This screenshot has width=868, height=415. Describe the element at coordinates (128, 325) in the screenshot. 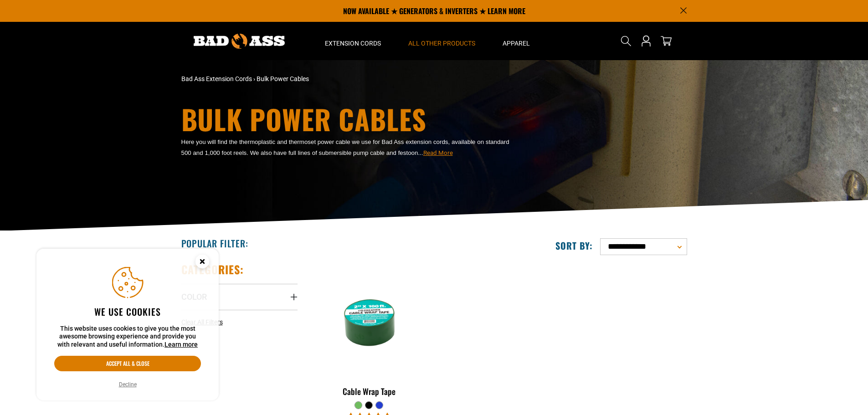

I see `aside: Cookie Consent` at that location.